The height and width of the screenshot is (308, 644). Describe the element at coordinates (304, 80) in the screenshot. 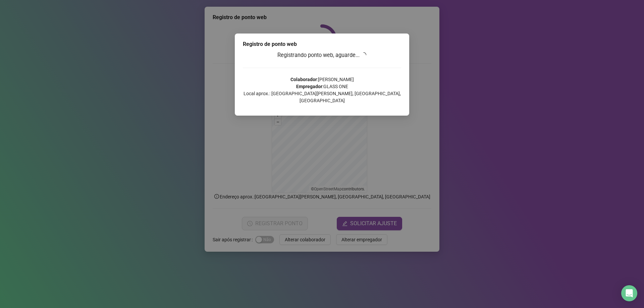

I see `strong: Colaborador` at that location.